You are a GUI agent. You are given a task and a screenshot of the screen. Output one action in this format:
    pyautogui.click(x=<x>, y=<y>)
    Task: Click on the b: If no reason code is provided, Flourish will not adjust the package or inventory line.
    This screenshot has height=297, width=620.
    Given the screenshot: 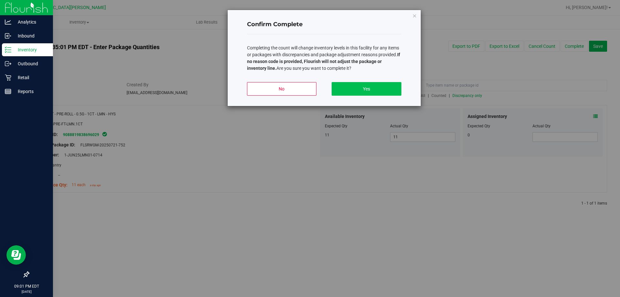 What is the action you would take?
    pyautogui.click(x=324, y=61)
    